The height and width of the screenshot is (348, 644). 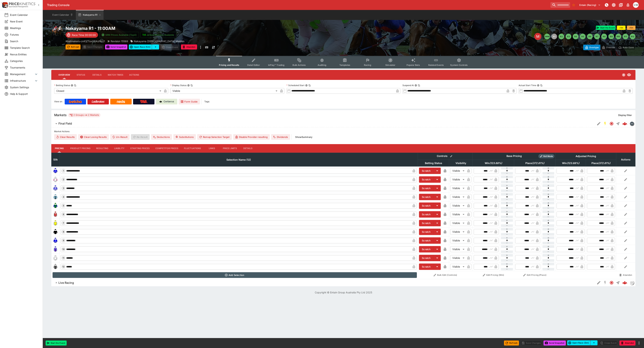 What do you see at coordinates (590, 37) in the screenshot?
I see `nav: pagination navigation` at bounding box center [590, 37].